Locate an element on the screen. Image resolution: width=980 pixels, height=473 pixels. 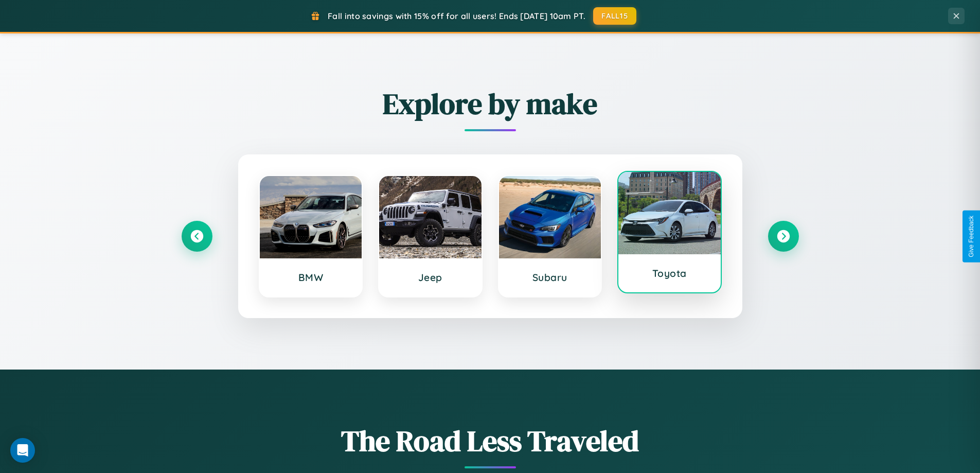
h2: Explore by make is located at coordinates (491, 103).